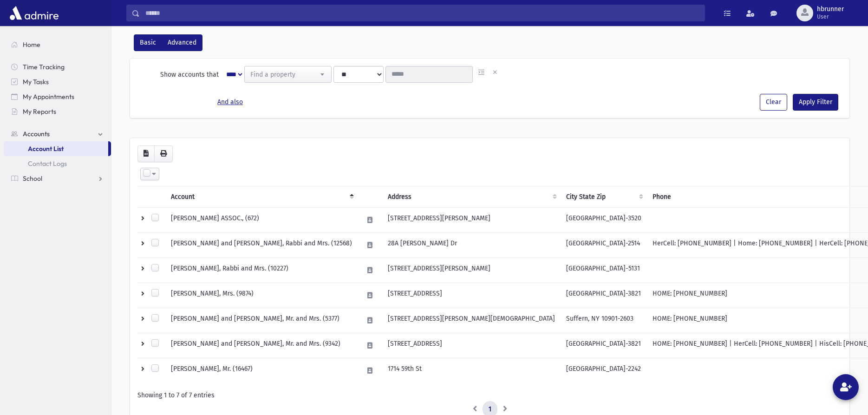  I want to click on a: My Appointments, so click(57, 97).